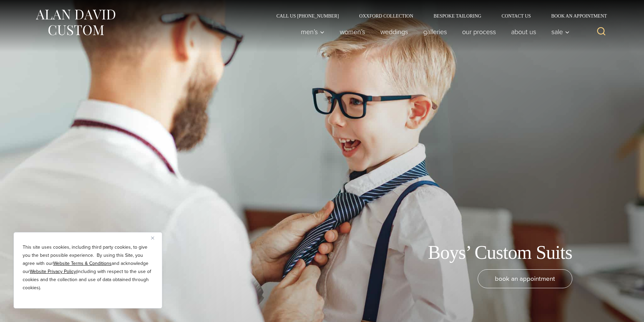  What do you see at coordinates (433, 31) in the screenshot?
I see `nav: Primary Navigation` at bounding box center [433, 31].